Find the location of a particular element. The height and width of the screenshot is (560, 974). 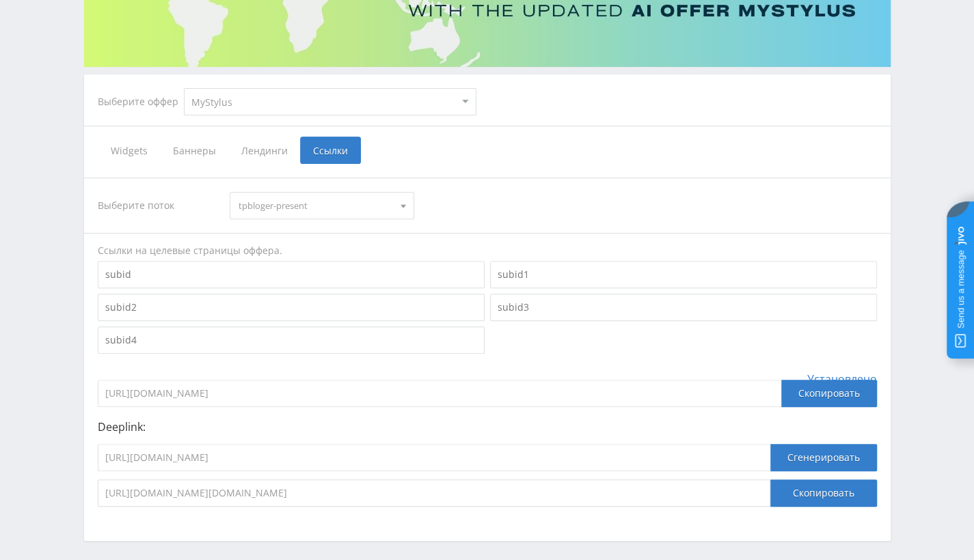

input: subid2 is located at coordinates (291, 308).